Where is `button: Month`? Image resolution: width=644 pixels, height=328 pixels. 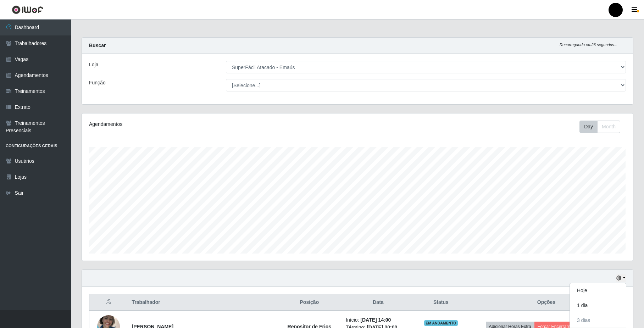
button: Month is located at coordinates (608, 127).